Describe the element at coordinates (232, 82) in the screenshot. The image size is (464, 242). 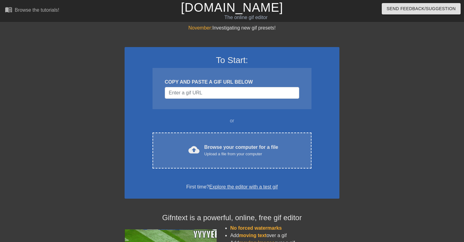
I see `div: COPY AND PASTE A GIF URL BELOW` at that location.